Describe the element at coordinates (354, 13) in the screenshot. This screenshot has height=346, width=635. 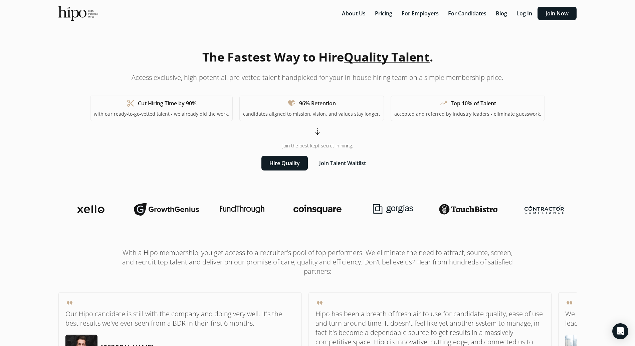
I see `a: About Us` at that location.